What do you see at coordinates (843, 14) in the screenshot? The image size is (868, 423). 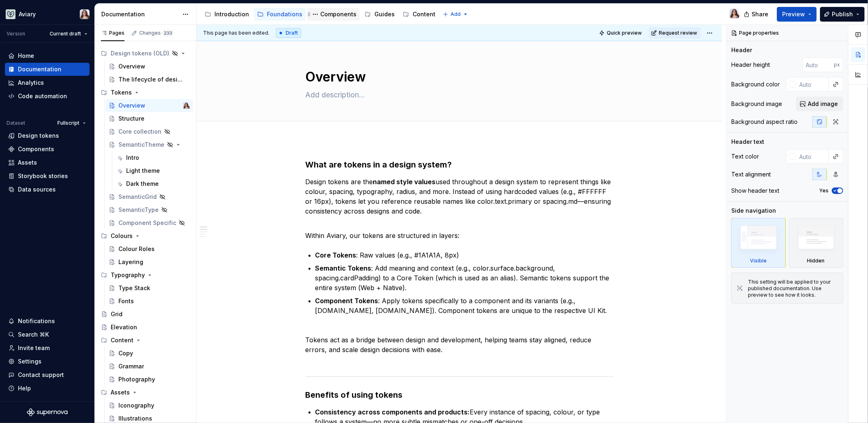 I see `span: Publish` at bounding box center [843, 14].